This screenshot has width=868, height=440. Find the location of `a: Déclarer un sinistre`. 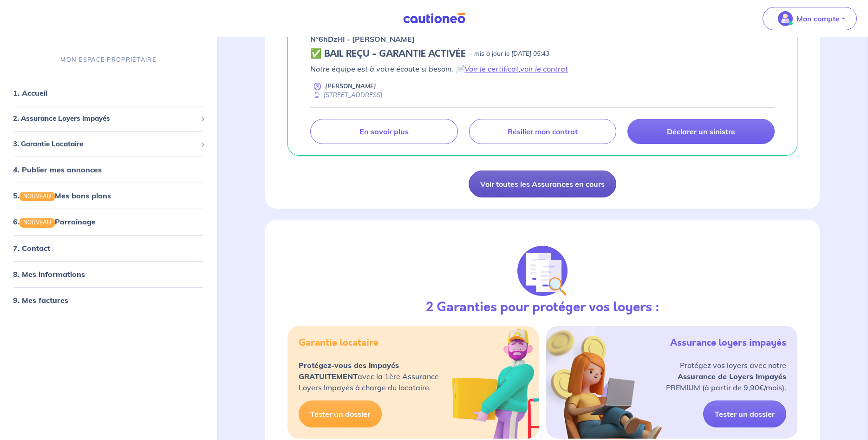

a: Déclarer un sinistre is located at coordinates (701, 132).